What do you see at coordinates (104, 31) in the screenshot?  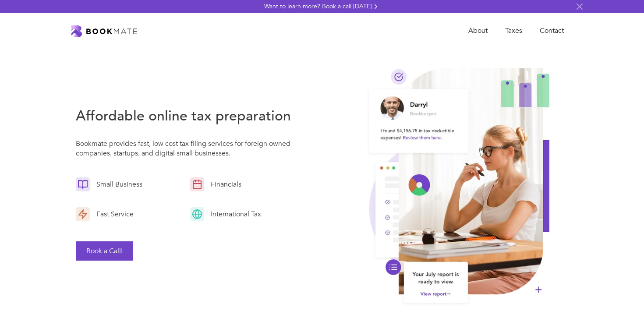 I see `a: home` at bounding box center [104, 31].